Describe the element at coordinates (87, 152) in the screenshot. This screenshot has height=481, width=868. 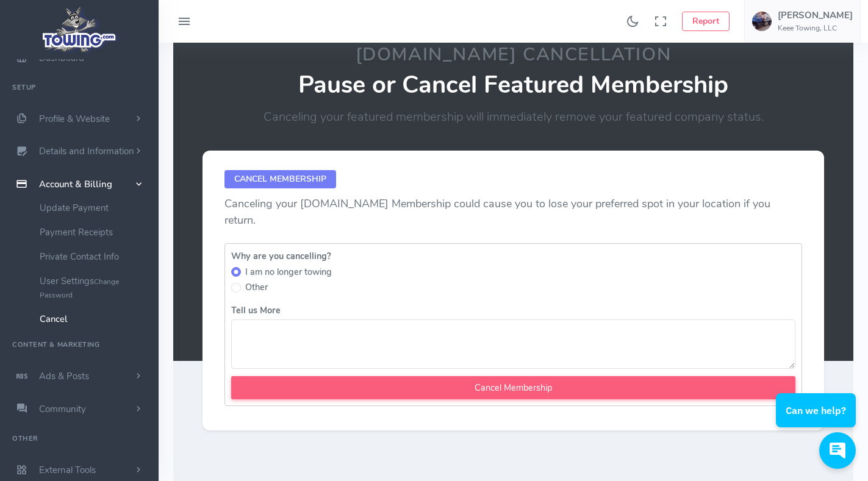
I see `span: Details and Information` at that location.